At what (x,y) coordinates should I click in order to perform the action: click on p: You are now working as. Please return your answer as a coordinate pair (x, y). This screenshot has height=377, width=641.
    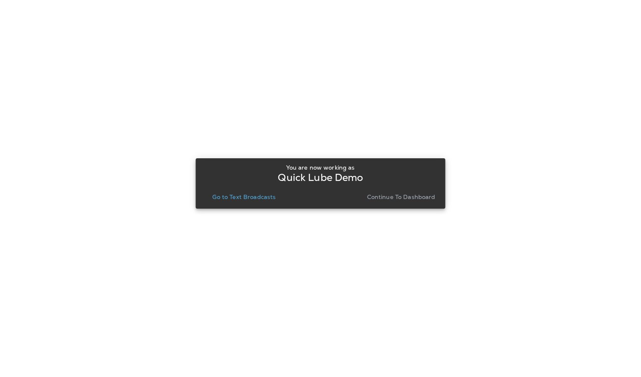
    Looking at the image, I should click on (320, 167).